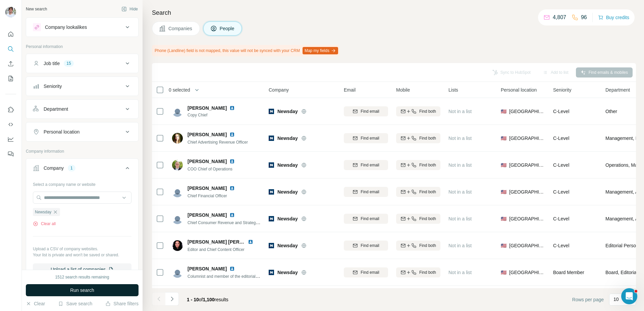 This screenshot has width=644, height=311. What do you see at coordinates (588, 299) in the screenshot?
I see `span: Rows per page` at bounding box center [588, 299].